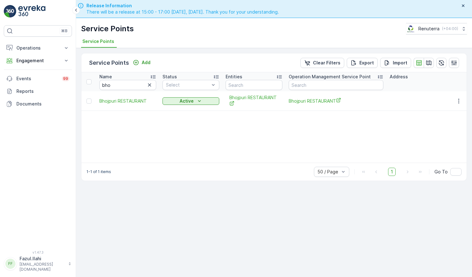  What do you see at coordinates (441, 172) in the screenshot?
I see `span: Go To` at bounding box center [441, 172].